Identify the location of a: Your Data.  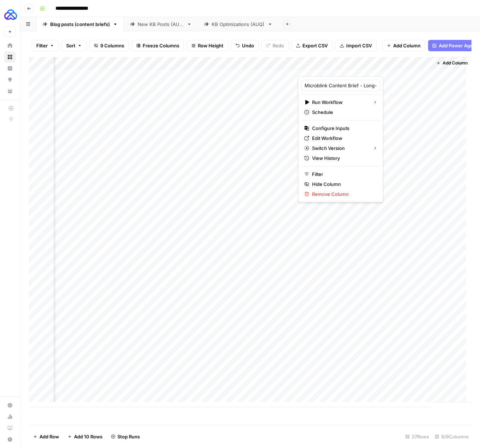
(10, 91).